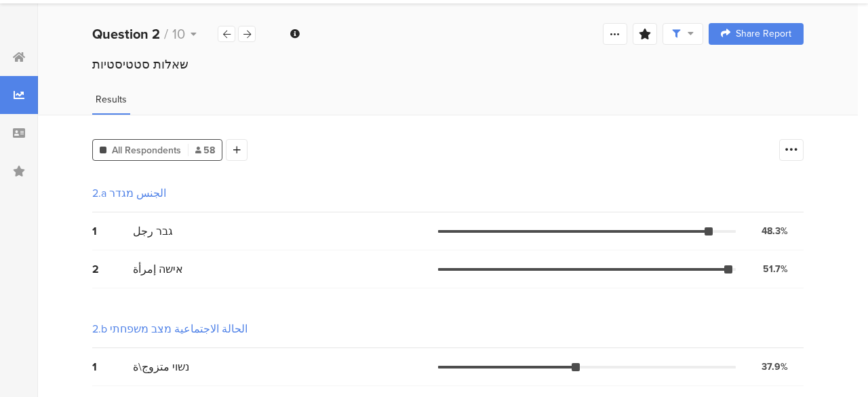 The width and height of the screenshot is (868, 397). I want to click on span: Results, so click(111, 99).